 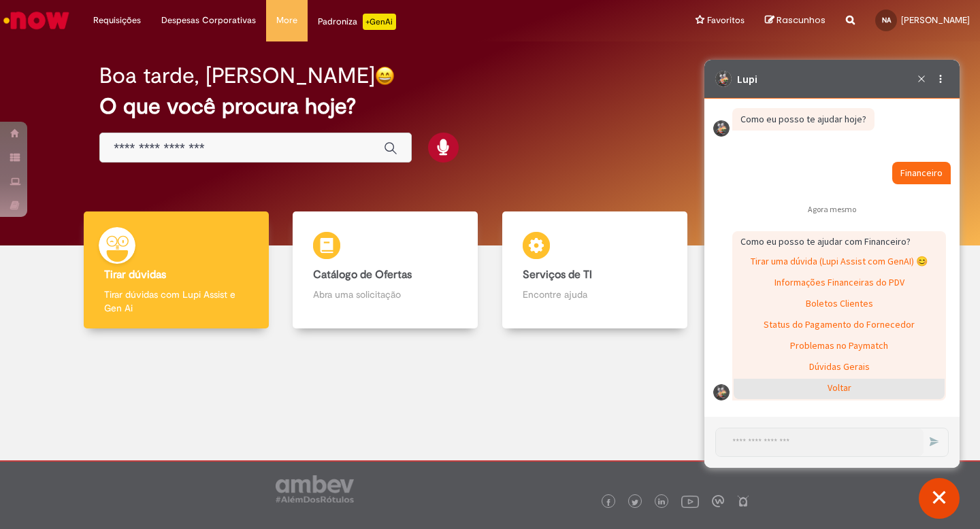 What do you see at coordinates (176, 302) in the screenshot?
I see `p: Tirar dúvidas com Lupi Assist e Gen Ai` at bounding box center [176, 302].